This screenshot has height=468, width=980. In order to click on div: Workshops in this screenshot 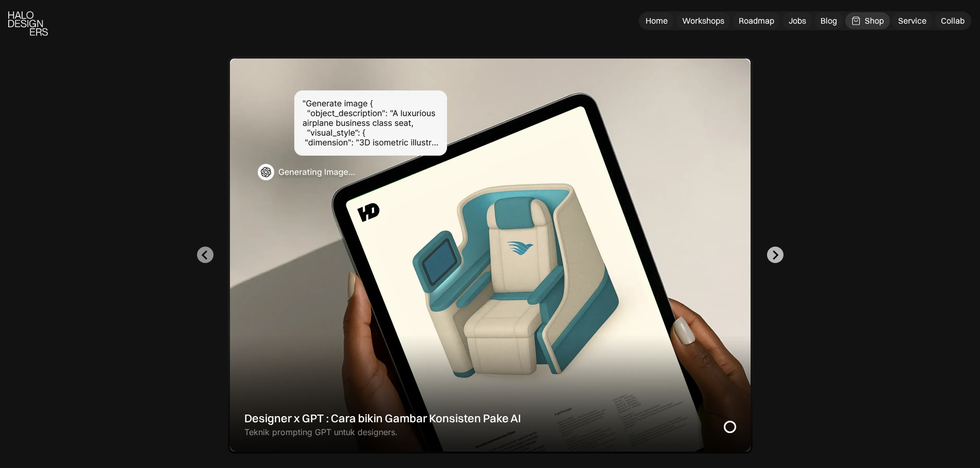, I will do `click(703, 21)`.